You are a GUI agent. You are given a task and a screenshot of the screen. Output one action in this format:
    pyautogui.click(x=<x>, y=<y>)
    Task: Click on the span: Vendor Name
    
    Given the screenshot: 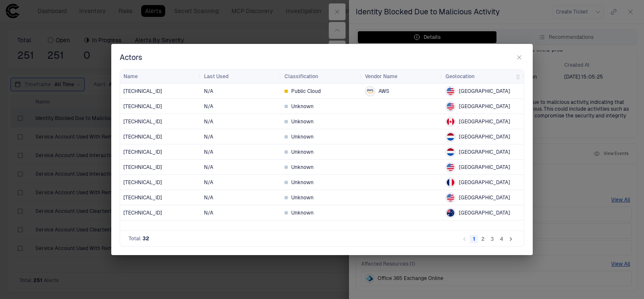 What is the action you would take?
    pyautogui.click(x=381, y=76)
    